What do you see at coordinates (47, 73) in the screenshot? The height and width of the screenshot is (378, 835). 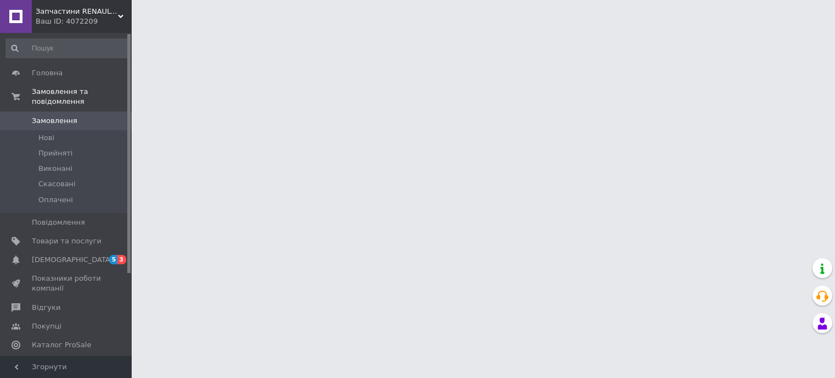 I see `span: Головна` at bounding box center [47, 73].